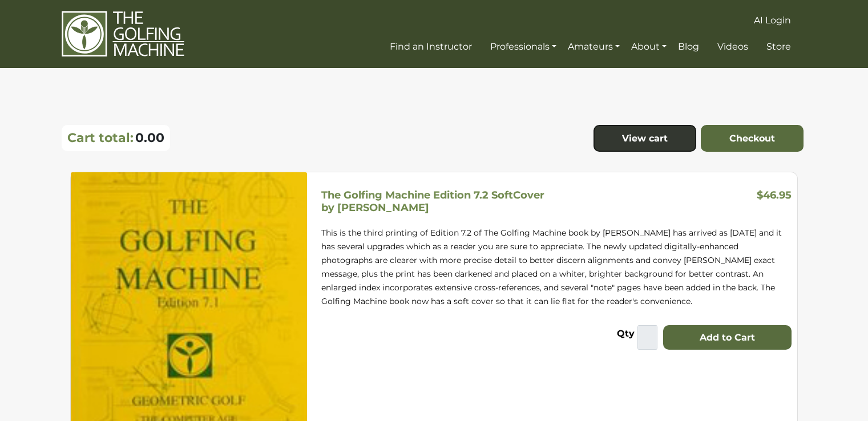  I want to click on a: Professionals, so click(523, 47).